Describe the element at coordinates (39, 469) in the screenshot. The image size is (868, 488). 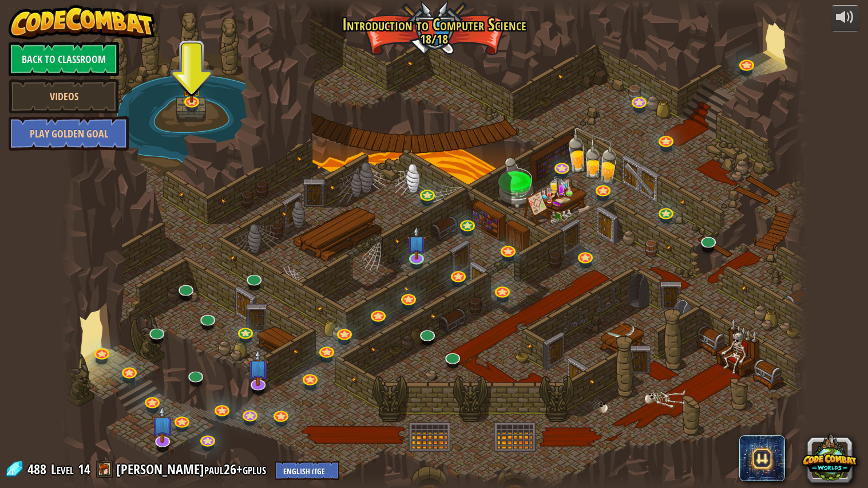
I see `span: 488` at that location.